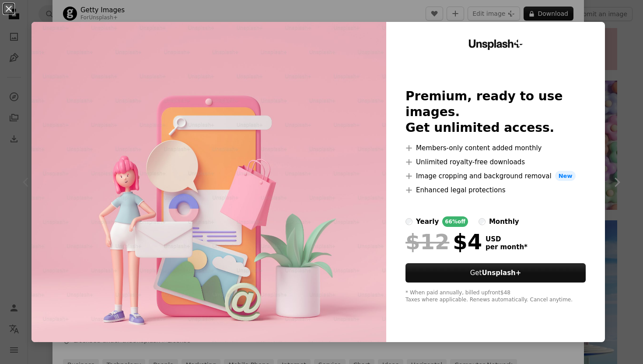 The image size is (643, 364). I want to click on div: 66% off, so click(455, 221).